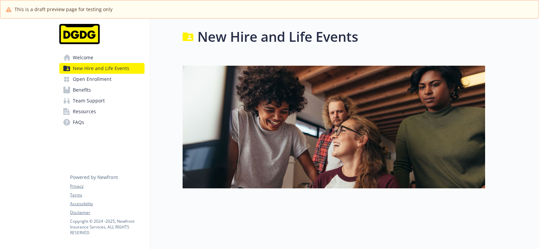 The width and height of the screenshot is (539, 249). What do you see at coordinates (102, 79) in the screenshot?
I see `a: Open Enrollment` at bounding box center [102, 79].